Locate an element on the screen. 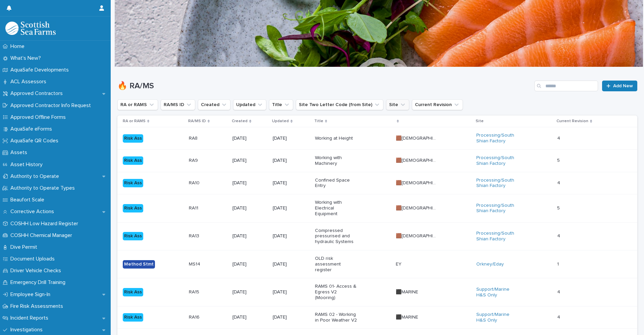  h1: 🔥 RA/MS is located at coordinates (325, 86).